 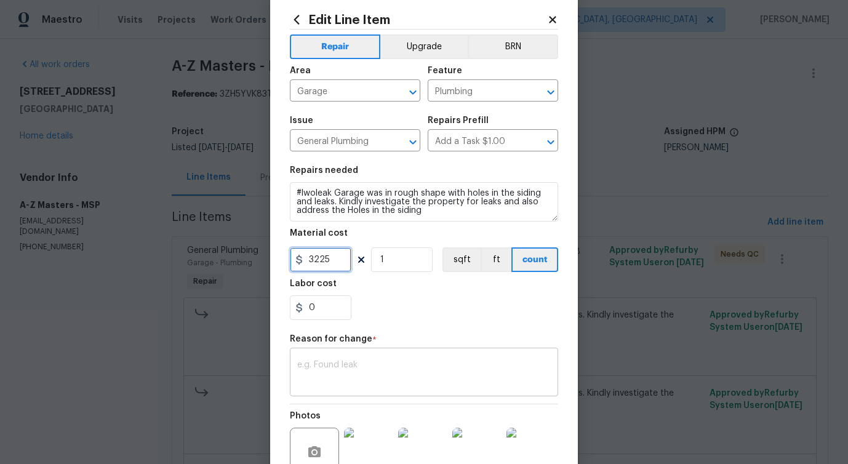 What do you see at coordinates (535, 260) in the screenshot?
I see `button: count` at bounding box center [535, 260].